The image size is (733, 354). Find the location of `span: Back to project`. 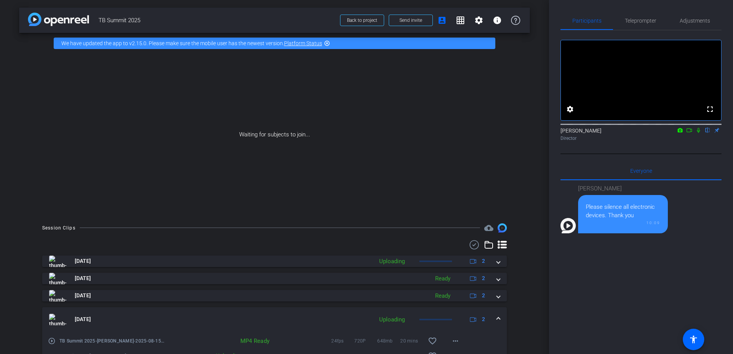

span: Back to project is located at coordinates (362, 20).